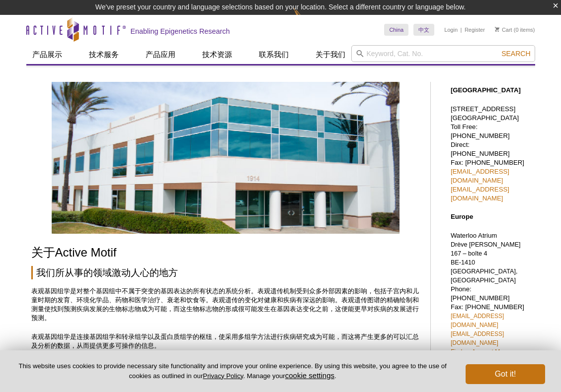 The height and width of the screenshot is (392, 561). What do you see at coordinates (217, 55) in the screenshot?
I see `a: 技术资源` at bounding box center [217, 55].